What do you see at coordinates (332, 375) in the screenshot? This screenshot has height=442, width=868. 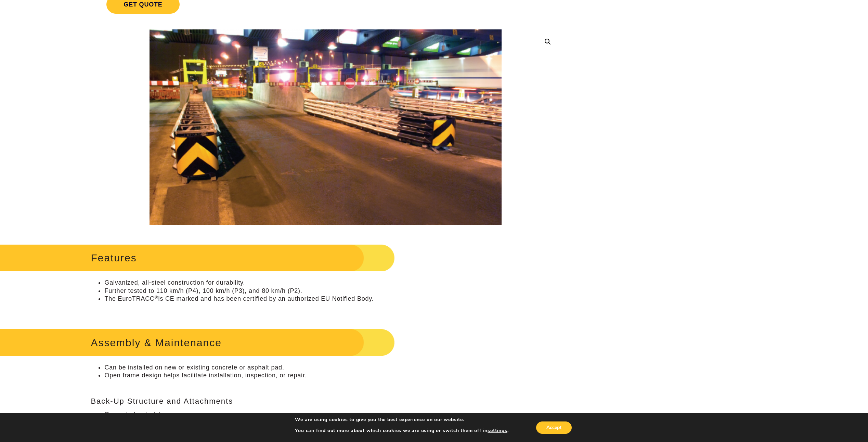 I see `li: Open frame design helps facilitate installation, inspection, or repair.` at bounding box center [332, 375].